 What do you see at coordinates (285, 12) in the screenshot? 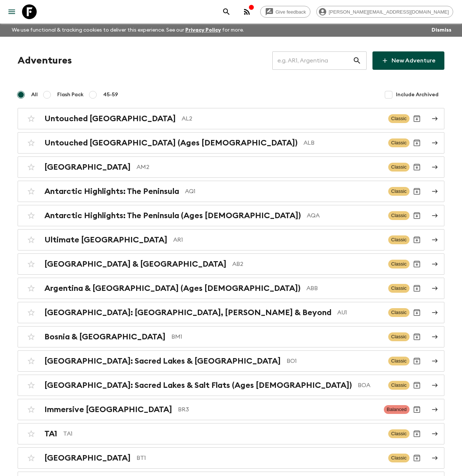
I see `a: Give feedback` at bounding box center [285, 12].